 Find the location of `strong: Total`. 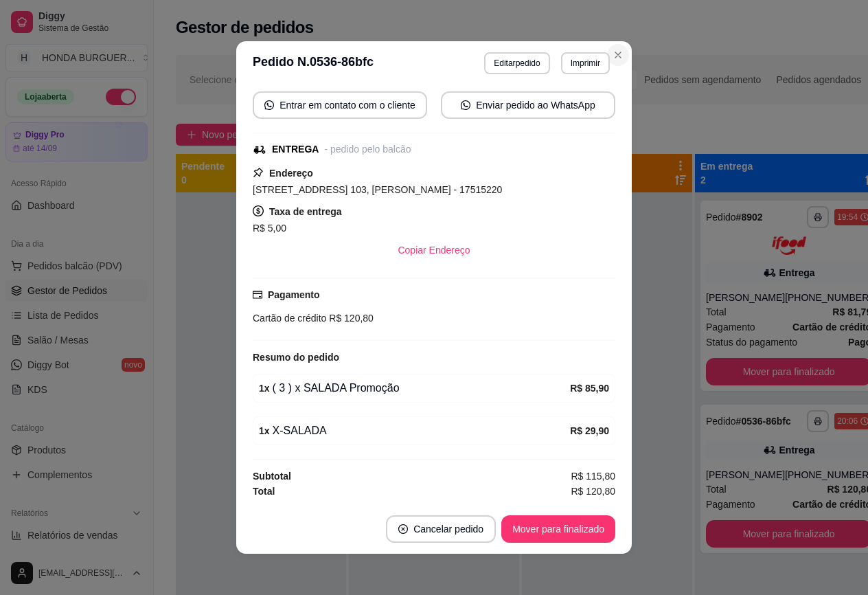

strong: Total is located at coordinates (264, 491).